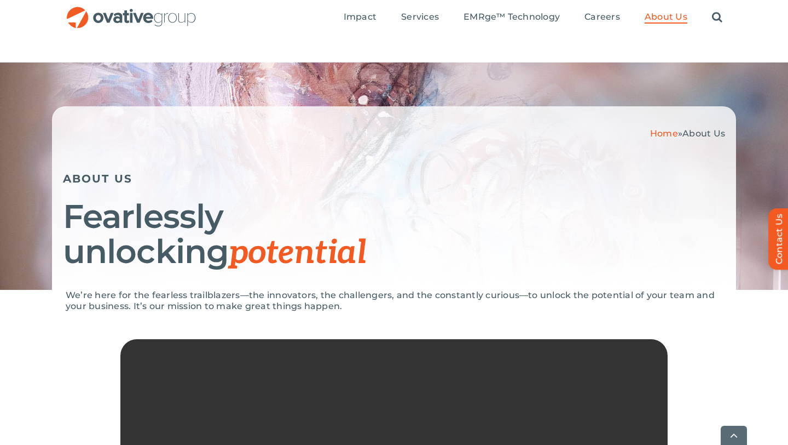 This screenshot has width=788, height=445. I want to click on a: EMRge™ Technology, so click(512, 18).